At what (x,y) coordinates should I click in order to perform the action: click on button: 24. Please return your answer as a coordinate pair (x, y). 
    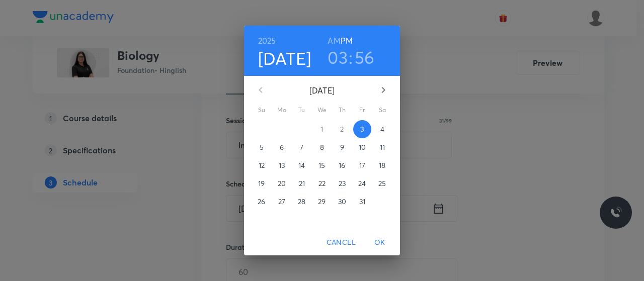
    Looking at the image, I should click on (362, 184).